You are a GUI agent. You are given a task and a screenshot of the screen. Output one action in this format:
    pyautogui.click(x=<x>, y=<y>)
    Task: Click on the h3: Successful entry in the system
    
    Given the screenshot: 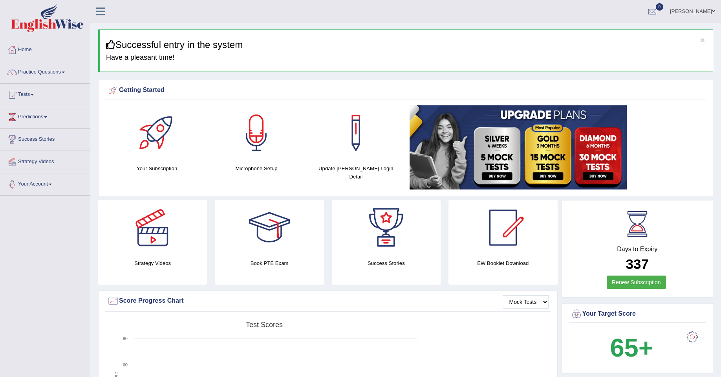 What is the action you would take?
    pyautogui.click(x=406, y=45)
    